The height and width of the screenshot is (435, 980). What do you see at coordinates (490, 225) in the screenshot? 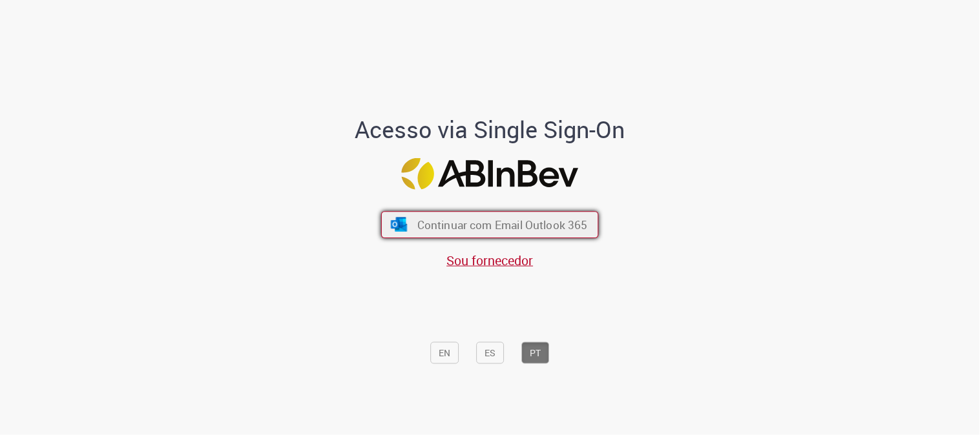
I see `button: ícone Azure/Microsoft 360 Continuar com Email Outlook 365` at bounding box center [490, 225].